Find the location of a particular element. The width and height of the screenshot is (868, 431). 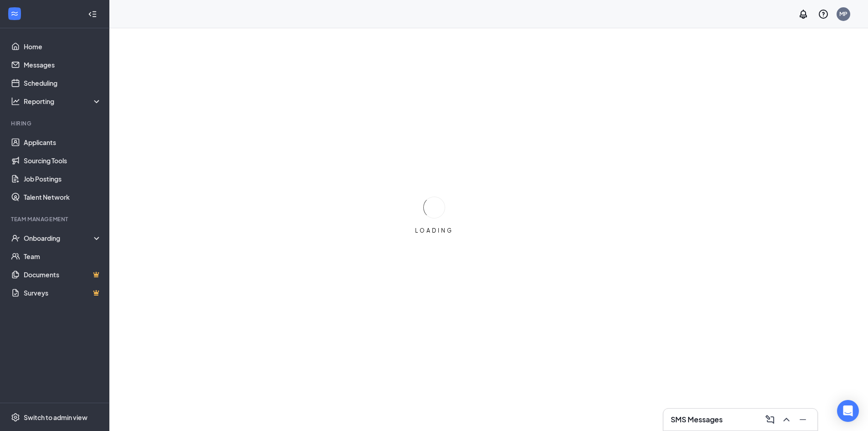

a: Scheduling is located at coordinates (63, 83).